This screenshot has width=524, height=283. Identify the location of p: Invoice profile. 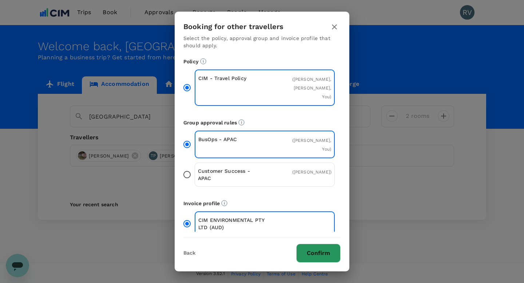
(262, 204).